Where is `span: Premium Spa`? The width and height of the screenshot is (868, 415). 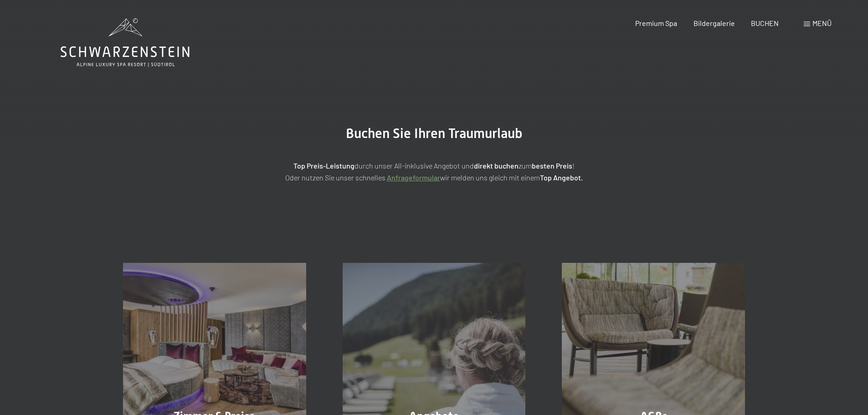 span: Premium Spa is located at coordinates (656, 23).